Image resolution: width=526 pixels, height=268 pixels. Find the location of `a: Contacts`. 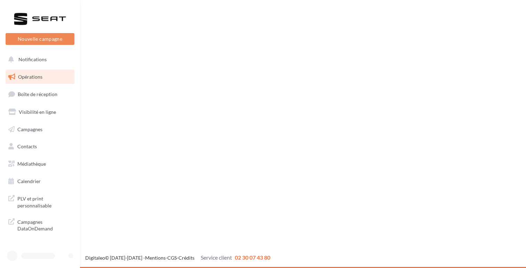

a: Contacts is located at coordinates (40, 147).